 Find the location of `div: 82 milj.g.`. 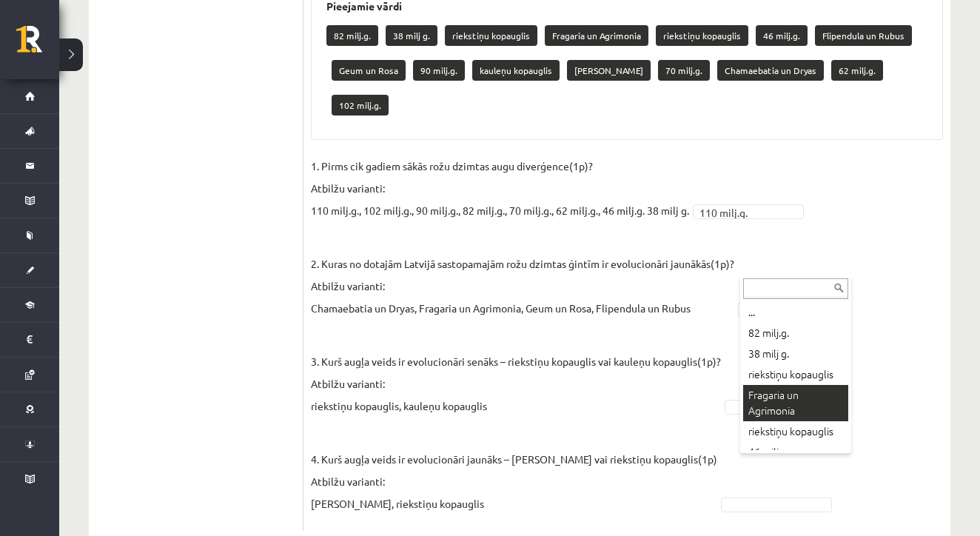

div: 82 milj.g. is located at coordinates (796, 333).